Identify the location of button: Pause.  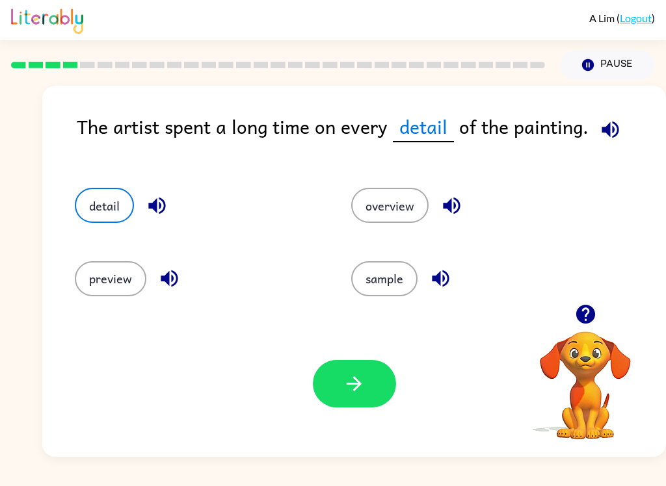
(607, 65).